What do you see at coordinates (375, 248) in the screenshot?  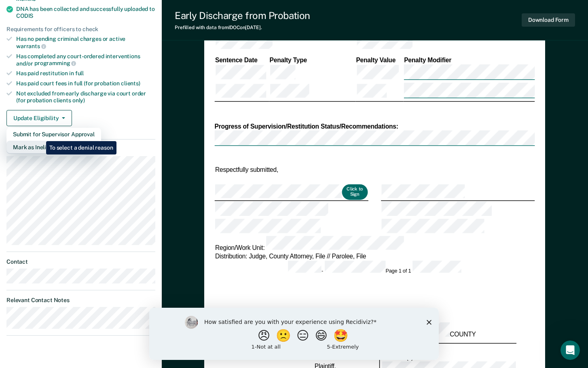 I see `td: Region/Work Unit: Distribution: Judge, County Attorney, File // Parolee, File` at bounding box center [375, 248].